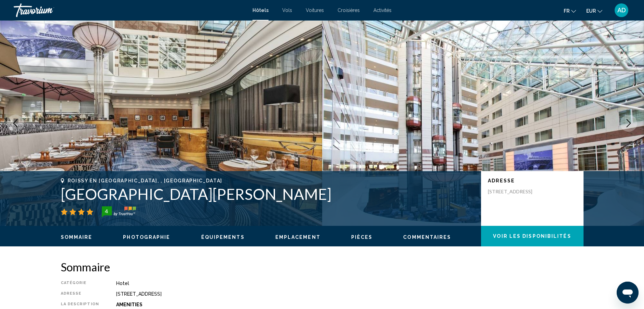 The image size is (644, 309). I want to click on button: Commentaires, so click(427, 237).